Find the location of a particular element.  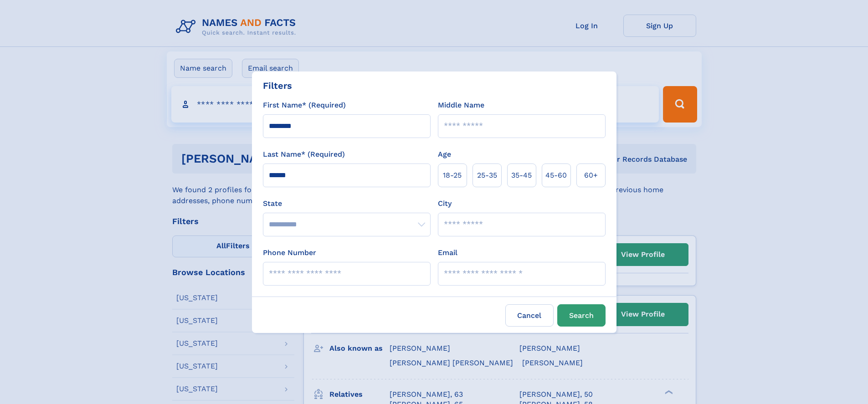

label: Last Name* (Required) is located at coordinates (304, 154).